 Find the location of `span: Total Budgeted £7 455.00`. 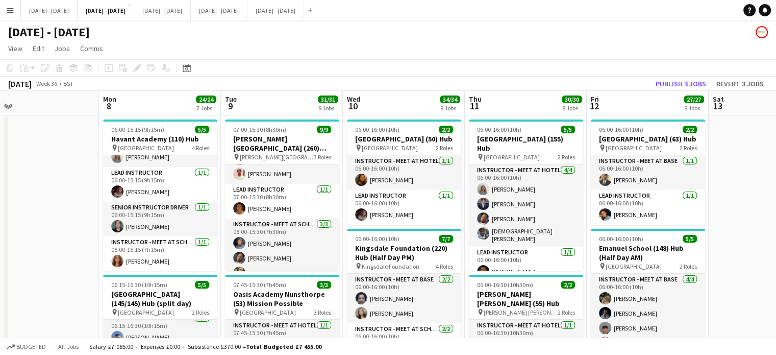

span: Total Budgeted £7 455.00 is located at coordinates (284, 346).